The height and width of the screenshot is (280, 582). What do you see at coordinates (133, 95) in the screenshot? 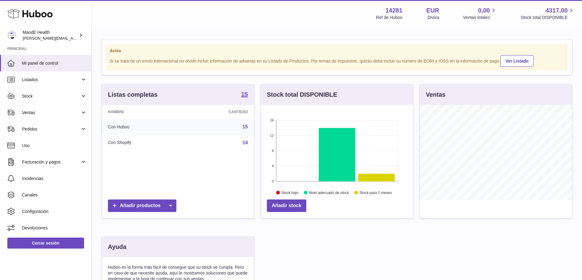
I see `h3: Listas completas` at bounding box center [133, 95].